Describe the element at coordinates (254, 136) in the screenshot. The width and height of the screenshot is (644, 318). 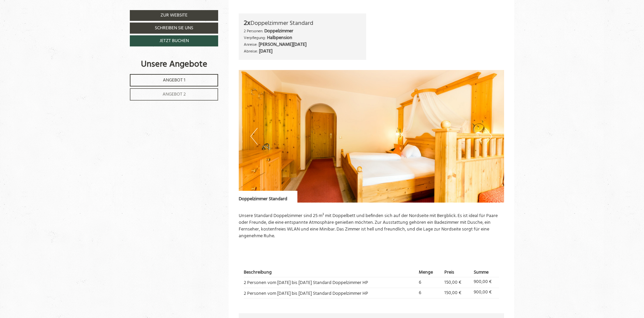
I see `button: Previous` at that location.